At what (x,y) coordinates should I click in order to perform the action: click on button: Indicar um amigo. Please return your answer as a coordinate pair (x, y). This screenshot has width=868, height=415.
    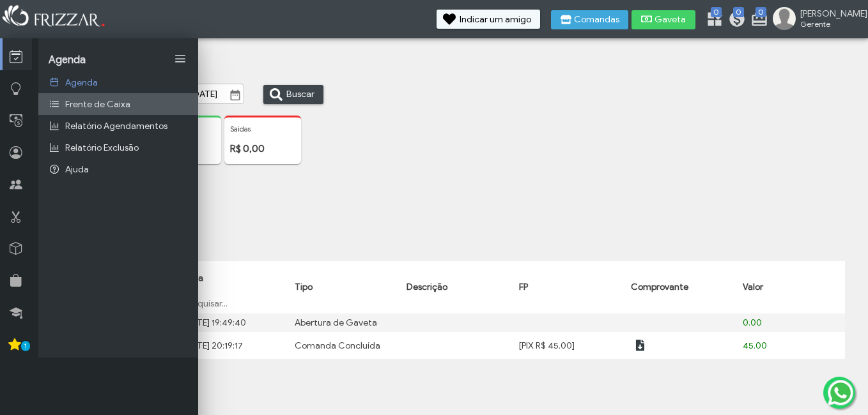
    Looking at the image, I should click on (489, 19).